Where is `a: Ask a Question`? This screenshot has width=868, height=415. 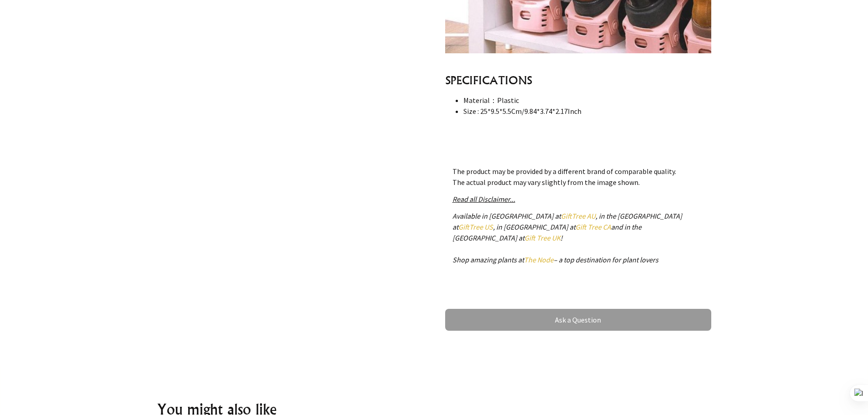
a: Ask a Question is located at coordinates (578, 319).